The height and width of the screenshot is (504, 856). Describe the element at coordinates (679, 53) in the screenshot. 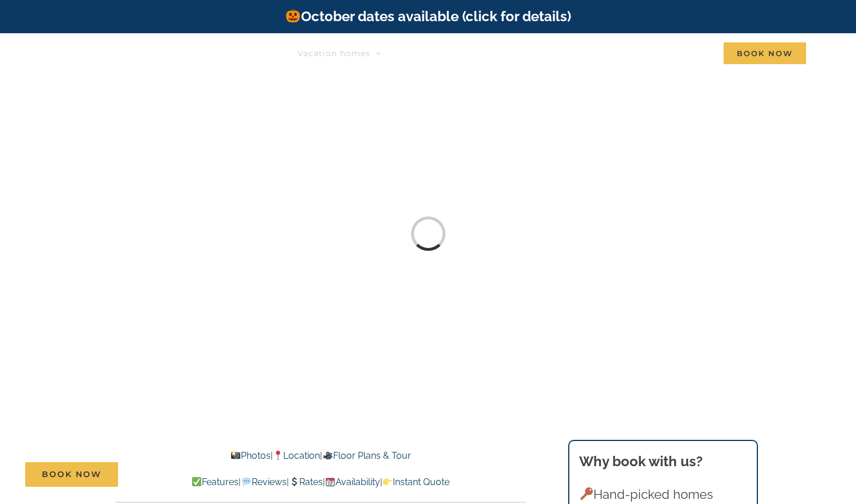

I see `a: Contact` at that location.